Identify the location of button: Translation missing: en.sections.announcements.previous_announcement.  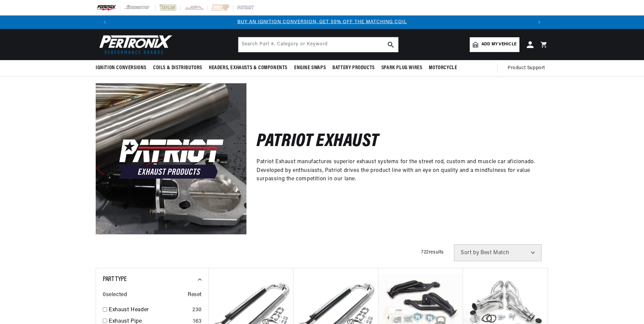
(104, 23).